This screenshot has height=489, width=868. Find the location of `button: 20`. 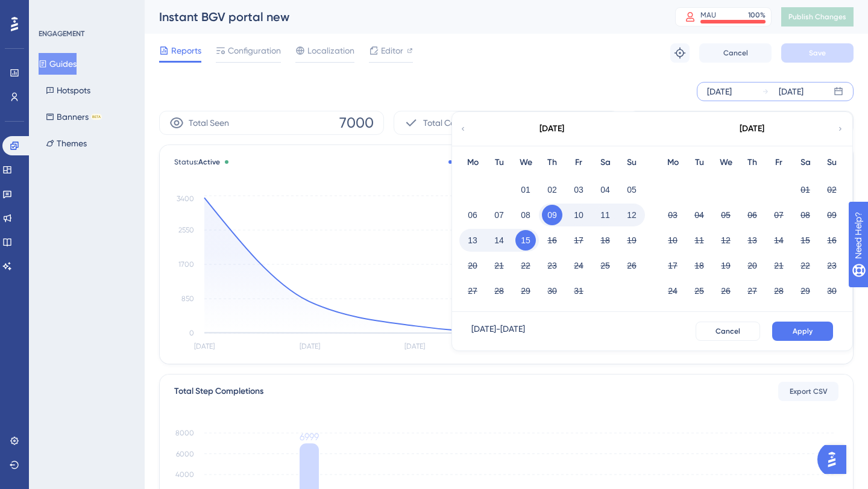

button: 20 is located at coordinates (473, 265).